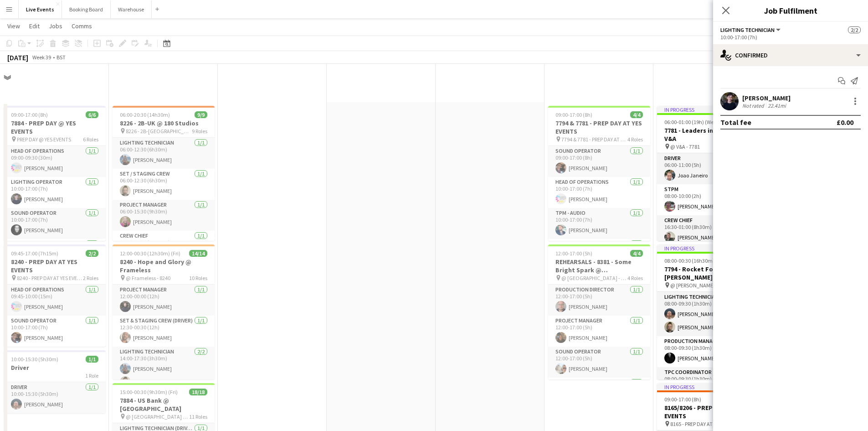 This screenshot has width=868, height=431. What do you see at coordinates (163, 266) in the screenshot?
I see `h3: 8240 - Hope and Glory @ Frameless` at bounding box center [163, 266].